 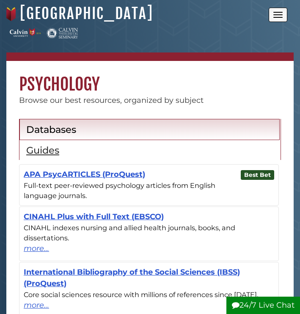 I want to click on button: Open the menu, so click(x=278, y=15).